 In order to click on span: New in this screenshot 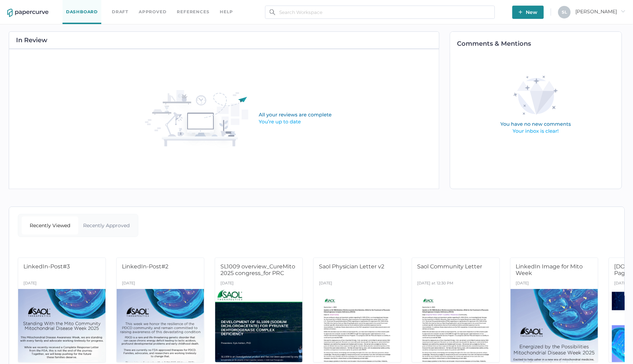, I will do `click(528, 12)`.